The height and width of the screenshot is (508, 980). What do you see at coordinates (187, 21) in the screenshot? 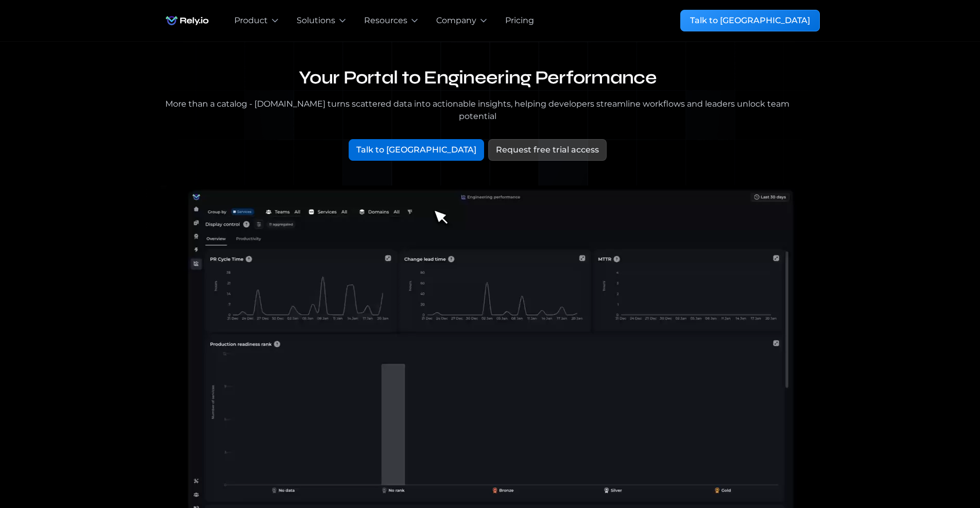
I see `img: Rely.io logo` at bounding box center [187, 21].